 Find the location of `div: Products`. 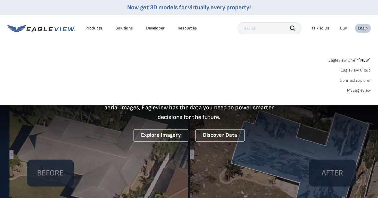

div: Products is located at coordinates (94, 28).